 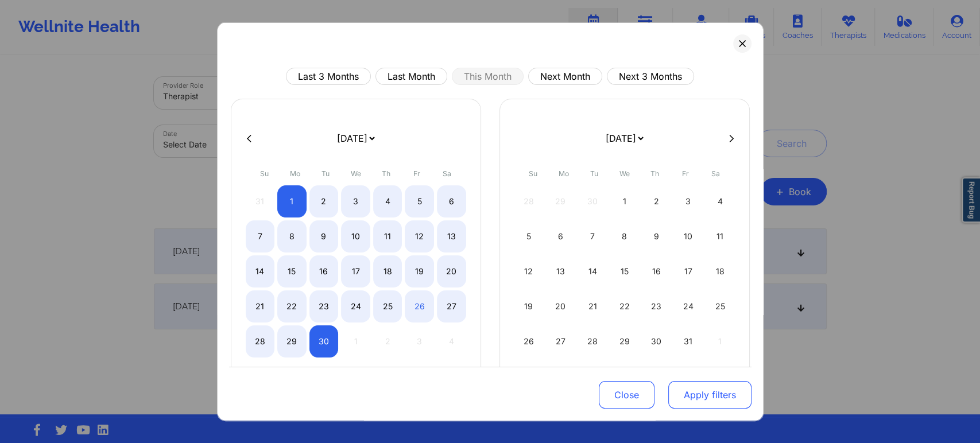 I want to click on div: Fri Sep 19 2025, so click(x=419, y=272).